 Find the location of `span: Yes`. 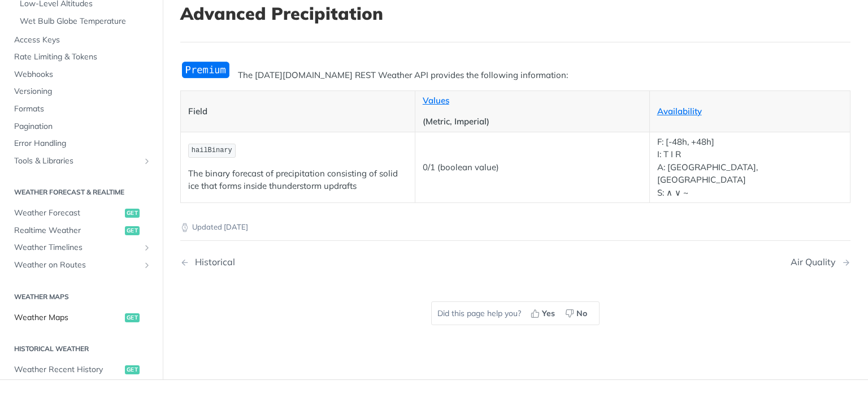

span: Yes is located at coordinates (548, 313).